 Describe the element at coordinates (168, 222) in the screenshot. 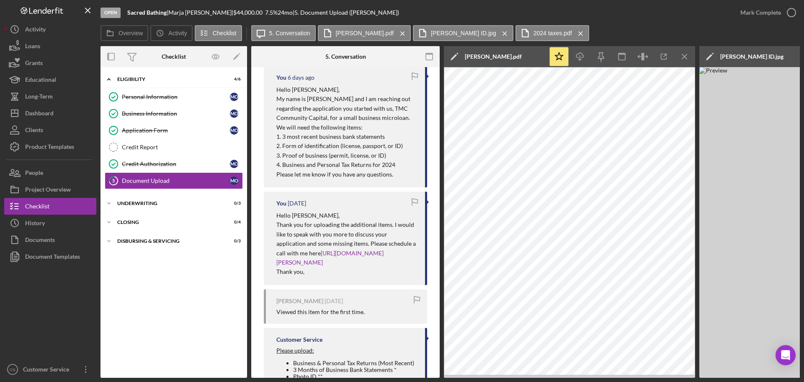

I see `div: Closing` at that location.